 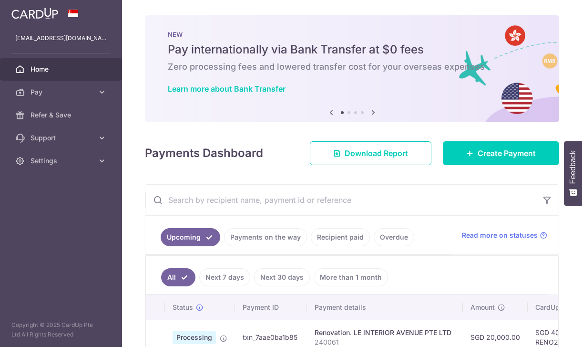 What do you see at coordinates (225, 277) in the screenshot?
I see `a: Next 7 days` at bounding box center [225, 277].